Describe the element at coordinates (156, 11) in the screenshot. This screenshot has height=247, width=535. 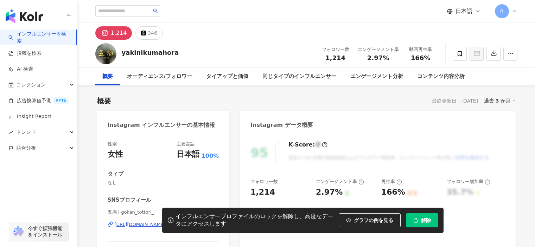
I see `span: search` at that location.